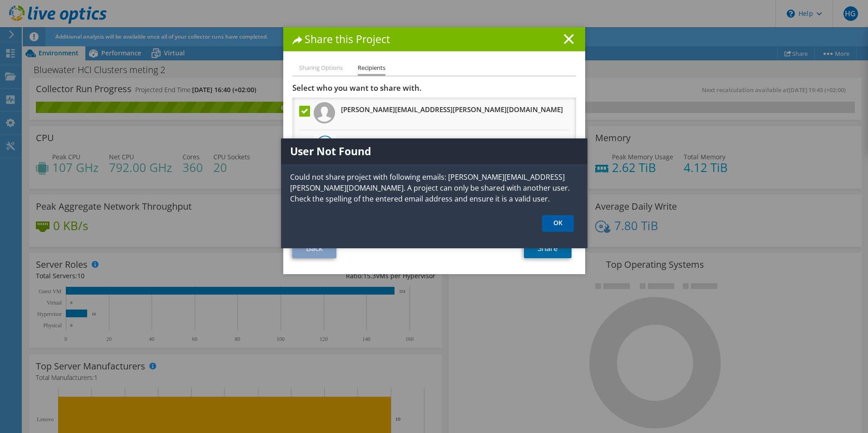 The height and width of the screenshot is (433, 868). What do you see at coordinates (434, 151) in the screenshot?
I see `h1: User Not Found` at bounding box center [434, 151].